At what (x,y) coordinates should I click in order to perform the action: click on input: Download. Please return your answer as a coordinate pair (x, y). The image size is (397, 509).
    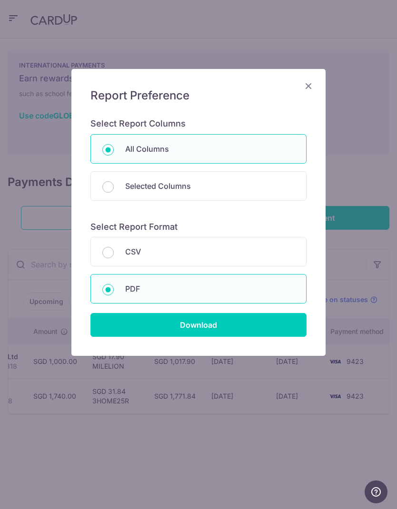
    Looking at the image, I should click on (198, 325).